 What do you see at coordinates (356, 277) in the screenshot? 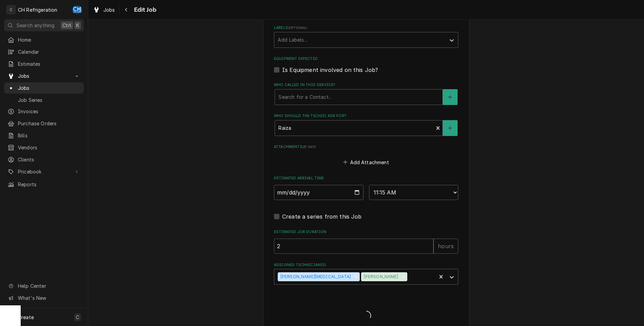
I see `div: Remove Moises Melena` at bounding box center [356, 277].